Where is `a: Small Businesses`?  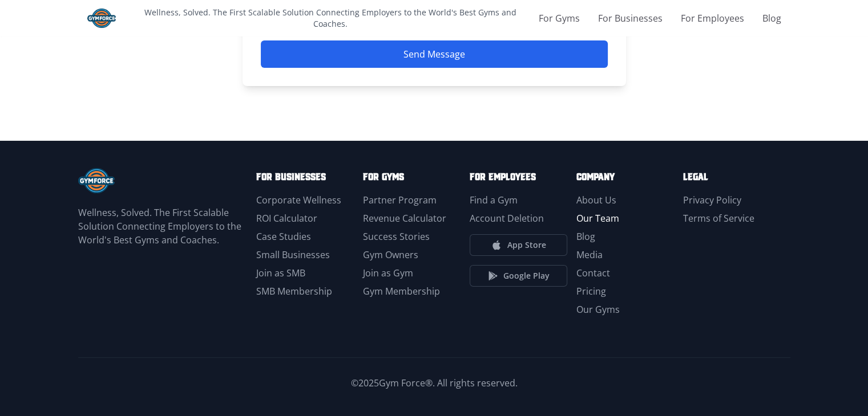
a: Small Businesses is located at coordinates (293, 255).